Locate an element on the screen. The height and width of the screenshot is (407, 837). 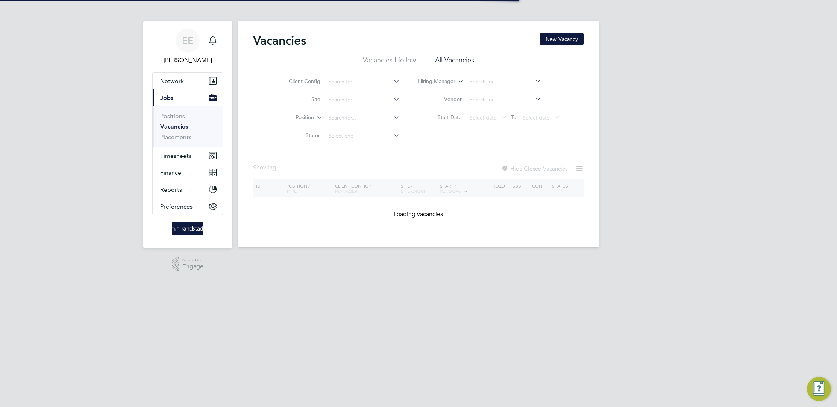
button: Reports is located at coordinates (188, 190).